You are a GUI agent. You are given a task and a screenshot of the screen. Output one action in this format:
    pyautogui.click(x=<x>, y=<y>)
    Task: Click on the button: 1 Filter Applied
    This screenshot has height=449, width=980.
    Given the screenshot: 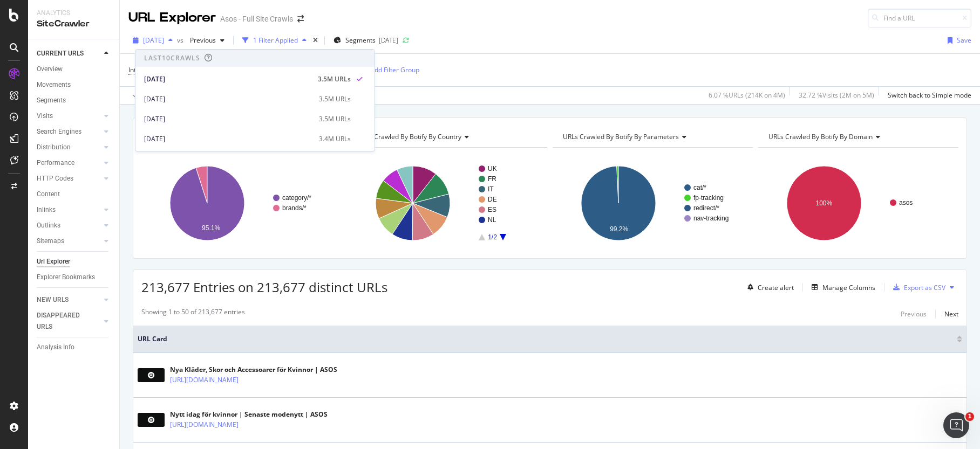 What is the action you would take?
    pyautogui.click(x=274, y=41)
    